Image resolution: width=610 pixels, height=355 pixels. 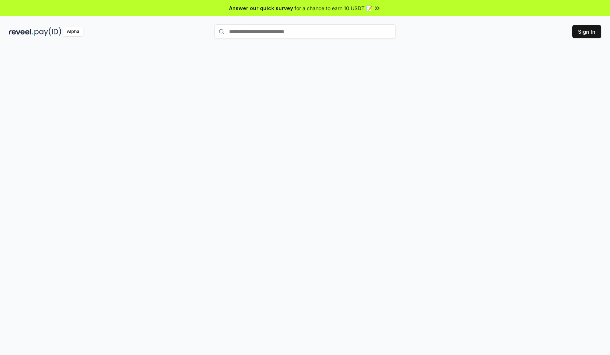 What do you see at coordinates (261, 8) in the screenshot?
I see `span: Answer our quick survey` at bounding box center [261, 8].